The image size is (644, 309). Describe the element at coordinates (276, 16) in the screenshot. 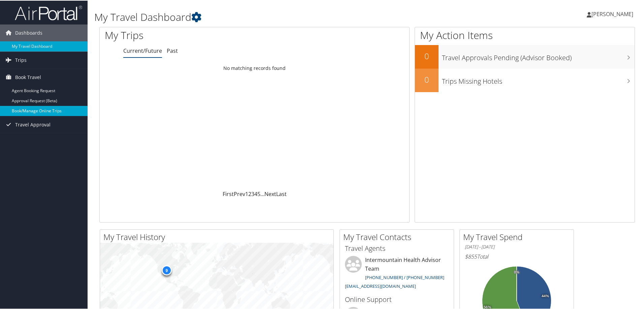

I see `h1: My Travel Dashboard` at that location.